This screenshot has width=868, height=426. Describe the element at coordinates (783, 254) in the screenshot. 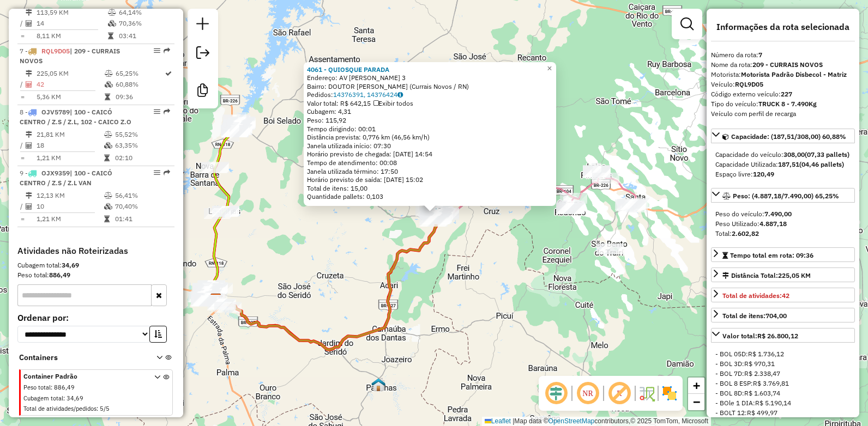

I see `a: Tempo total em rota: 09:36` at that location.